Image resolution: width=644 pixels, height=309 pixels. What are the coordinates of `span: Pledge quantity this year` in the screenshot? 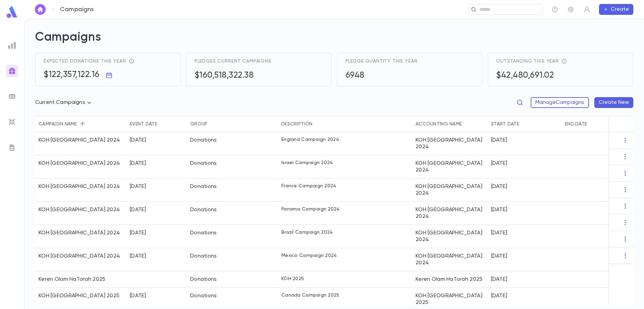 It's located at (381, 61).